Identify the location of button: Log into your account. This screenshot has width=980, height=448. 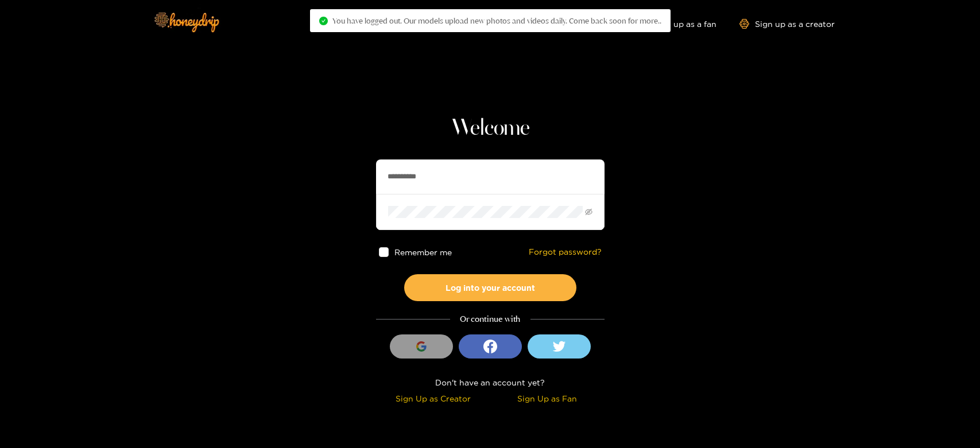
(490, 288).